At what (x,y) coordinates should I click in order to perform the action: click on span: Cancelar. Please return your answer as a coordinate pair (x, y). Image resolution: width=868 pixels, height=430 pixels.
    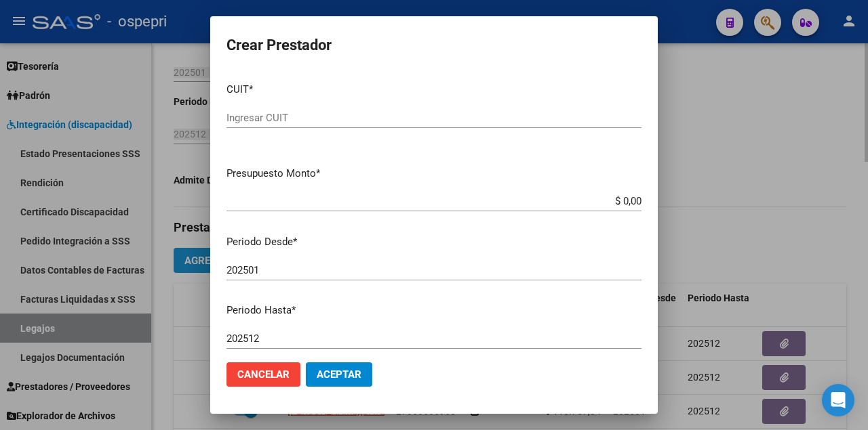
    Looking at the image, I should click on (263, 375).